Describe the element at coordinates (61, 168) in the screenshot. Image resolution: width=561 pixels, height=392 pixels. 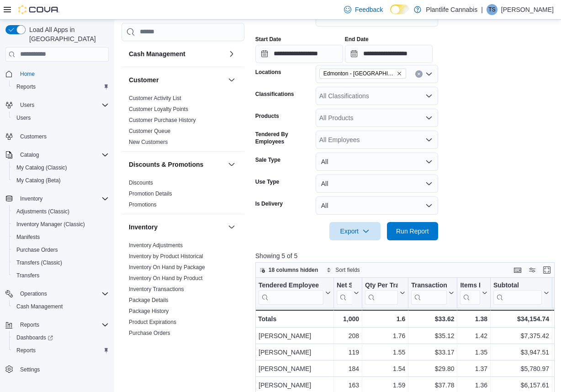
I see `button: My Catalog (Classic)` at that location.